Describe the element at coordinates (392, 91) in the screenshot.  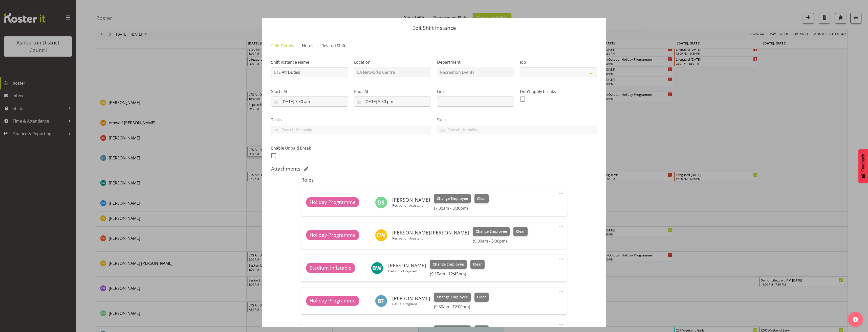
I see `label: Ends At` at that location.